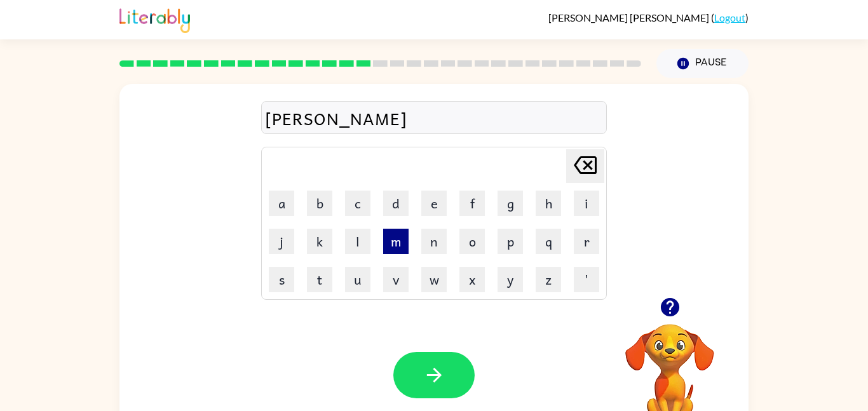 This screenshot has height=411, width=868. What do you see at coordinates (358, 279) in the screenshot?
I see `button: u` at bounding box center [358, 279].